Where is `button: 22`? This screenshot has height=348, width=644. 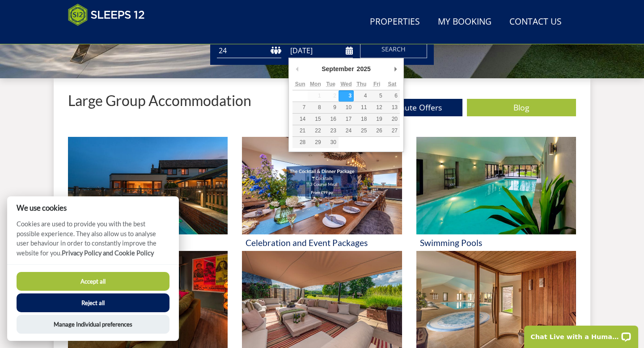 button: 22 is located at coordinates (315, 130).